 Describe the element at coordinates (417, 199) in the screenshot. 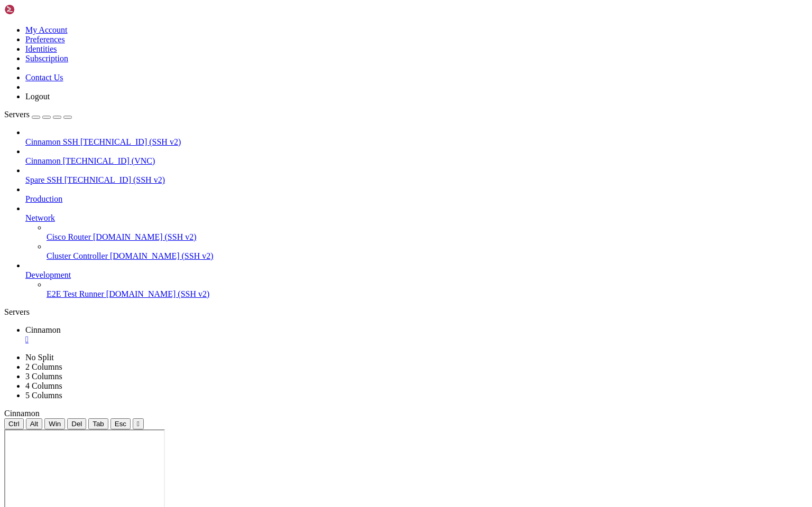

I see `a: Production` at that location.